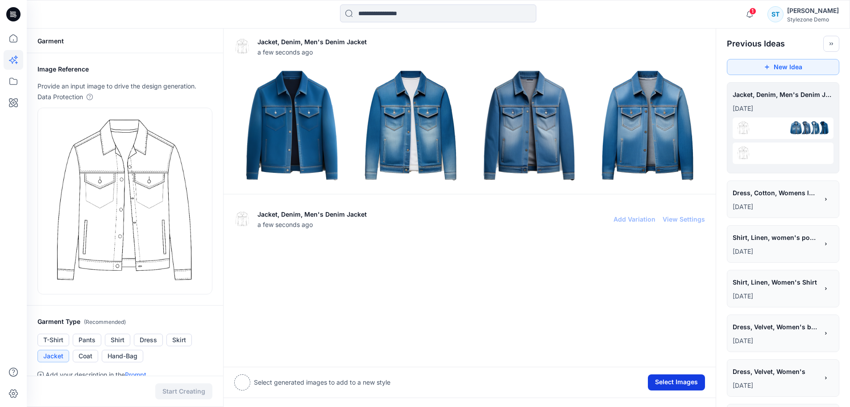 The height and width of the screenshot is (407, 850). I want to click on button: Shirt, so click(117, 340).